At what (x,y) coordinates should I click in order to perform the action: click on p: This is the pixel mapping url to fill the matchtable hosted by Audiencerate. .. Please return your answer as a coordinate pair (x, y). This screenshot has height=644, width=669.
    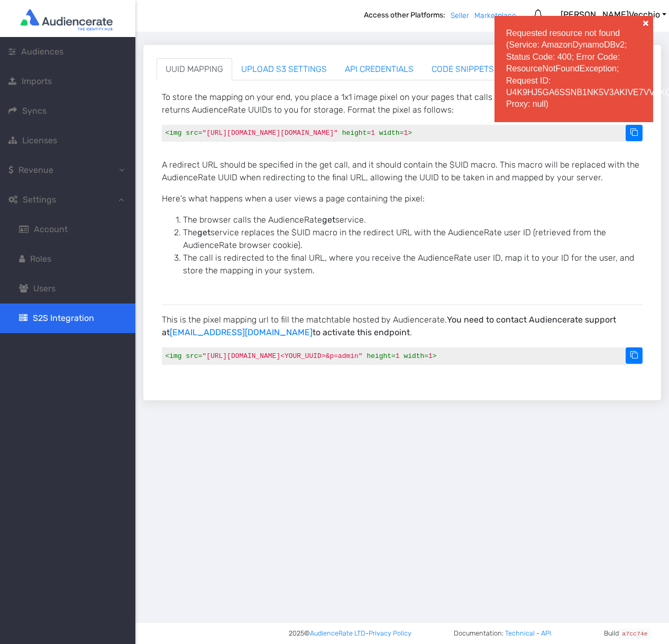
    Looking at the image, I should click on (403, 327).